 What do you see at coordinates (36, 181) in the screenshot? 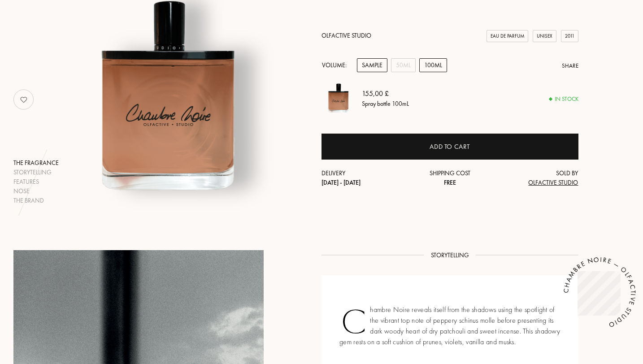
I see `div: Features` at bounding box center [36, 181].